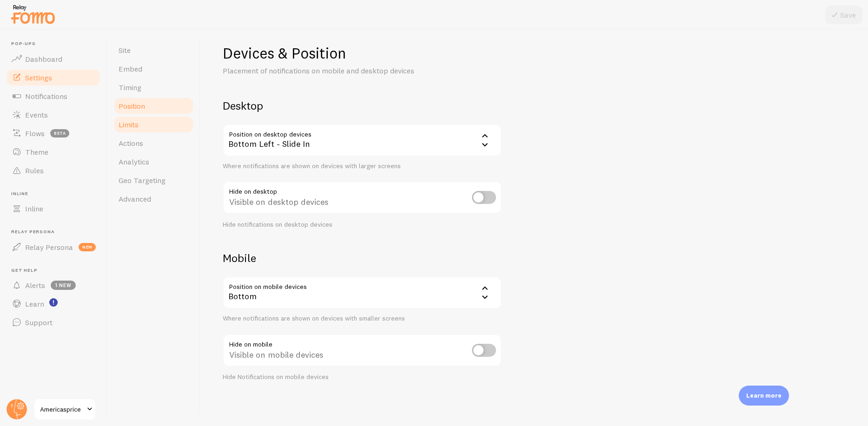 The image size is (868, 426). Describe the element at coordinates (362, 350) in the screenshot. I see `div: Visible on mobile devices` at that location.